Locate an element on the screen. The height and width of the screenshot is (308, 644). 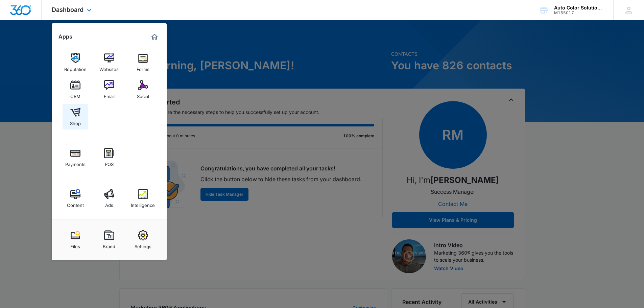
div: Forms is located at coordinates (143, 68).